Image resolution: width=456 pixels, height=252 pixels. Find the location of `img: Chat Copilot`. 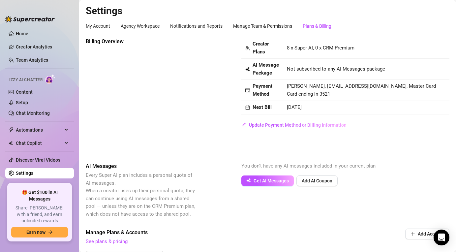

img: Chat Copilot is located at coordinates (11, 143).